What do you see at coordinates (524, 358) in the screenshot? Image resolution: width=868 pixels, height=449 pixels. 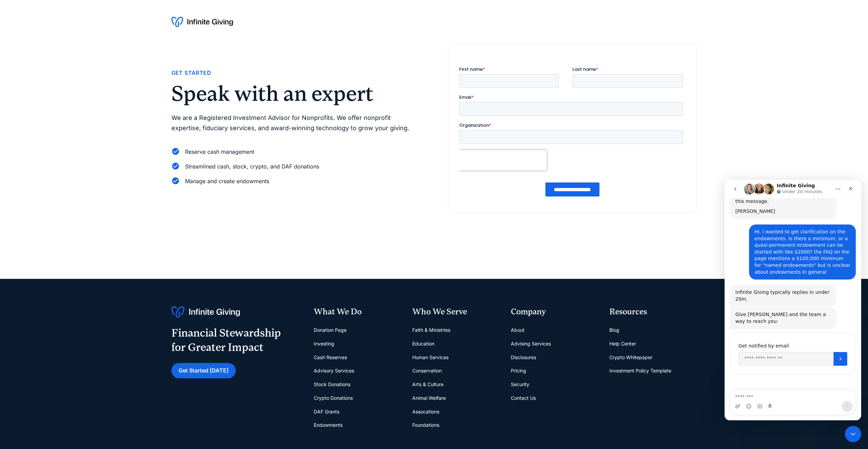 I see `a: Disclosures` at bounding box center [524, 358].